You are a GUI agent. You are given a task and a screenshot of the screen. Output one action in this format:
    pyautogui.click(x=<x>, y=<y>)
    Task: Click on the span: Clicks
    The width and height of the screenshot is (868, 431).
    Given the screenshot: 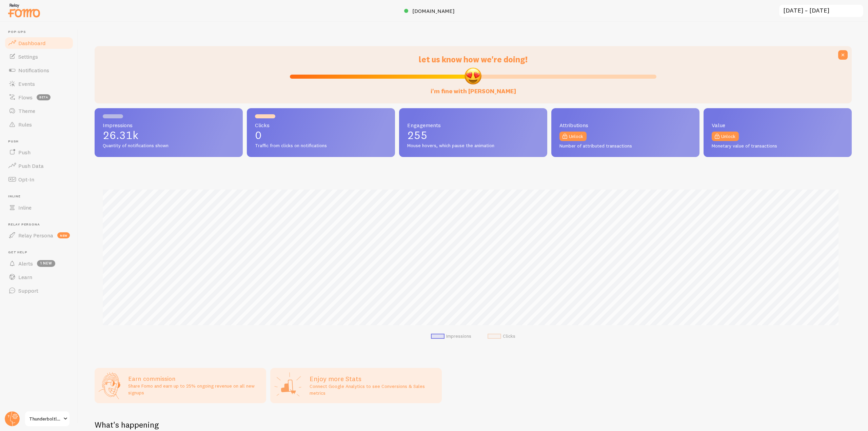 What is the action you would take?
    pyautogui.click(x=321, y=125)
    